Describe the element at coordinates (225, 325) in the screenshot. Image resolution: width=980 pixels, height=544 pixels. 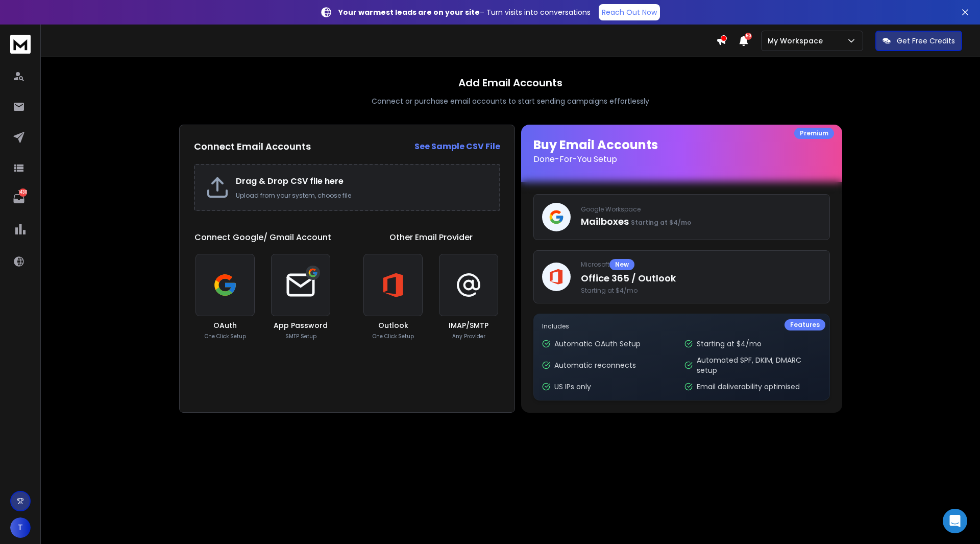
I see `h3: OAuth` at that location.